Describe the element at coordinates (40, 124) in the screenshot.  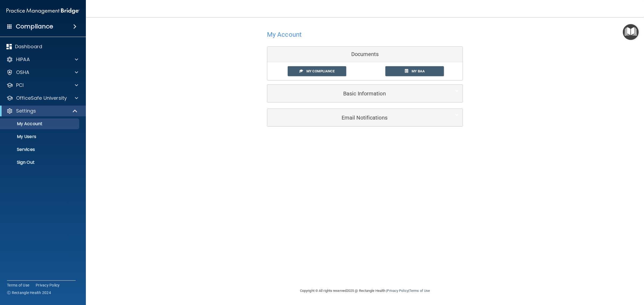
I see `p: My Account` at that location.